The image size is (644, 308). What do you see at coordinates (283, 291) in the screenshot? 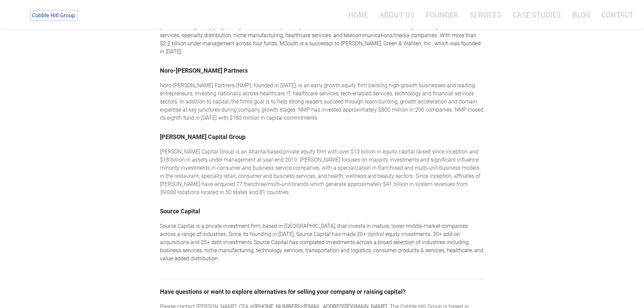
I see `font: Have questions or want to explore alternatives for selling your company or raising capital?` at bounding box center [283, 291].